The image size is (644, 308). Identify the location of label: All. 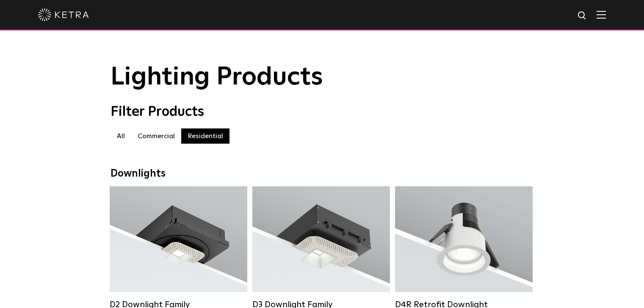
(120, 136).